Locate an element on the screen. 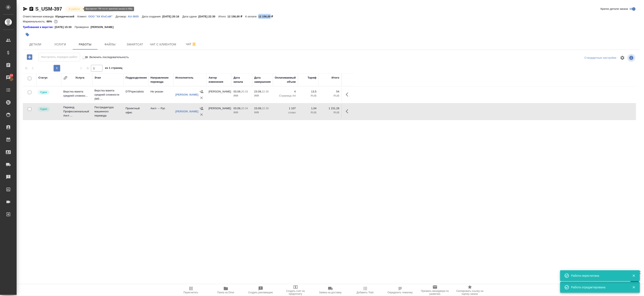 The height and width of the screenshot is (296, 644). p: Клиент: is located at coordinates (83, 17).